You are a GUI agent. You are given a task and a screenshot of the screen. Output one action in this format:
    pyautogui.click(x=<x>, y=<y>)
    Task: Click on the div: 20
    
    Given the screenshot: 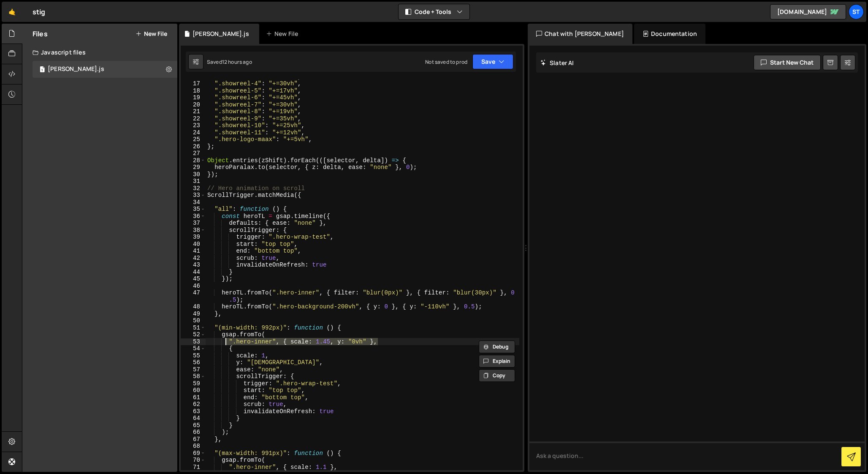 What is the action you would take?
    pyautogui.click(x=193, y=105)
    